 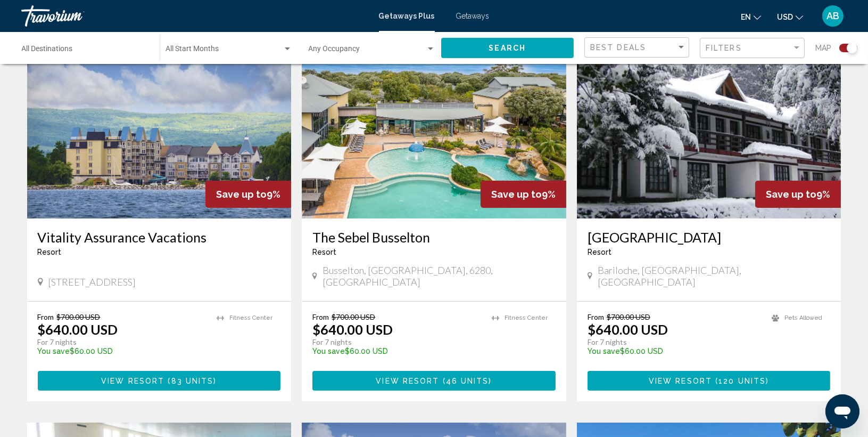 What do you see at coordinates (434, 133) in the screenshot?
I see `img: ii_bub1.jpg` at bounding box center [434, 133].